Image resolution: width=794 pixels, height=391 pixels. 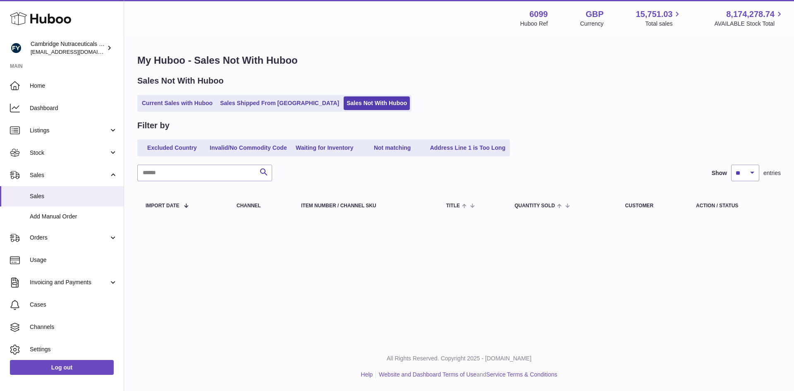 I want to click on div: Customer, so click(x=652, y=206).